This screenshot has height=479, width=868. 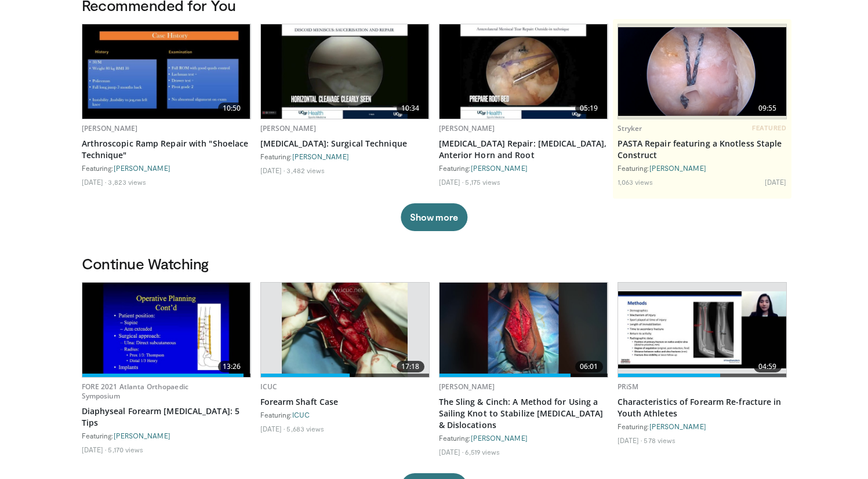 I want to click on span: FEATURED, so click(x=769, y=128).